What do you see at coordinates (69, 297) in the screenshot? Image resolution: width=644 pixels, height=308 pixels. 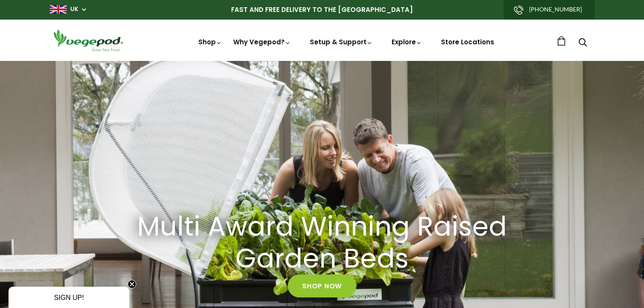 I see `span: SIGN UP!` at bounding box center [69, 297].